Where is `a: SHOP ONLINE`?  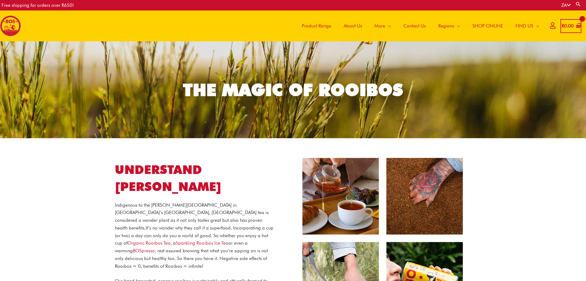
a: SHOP ONLINE is located at coordinates (488, 26).